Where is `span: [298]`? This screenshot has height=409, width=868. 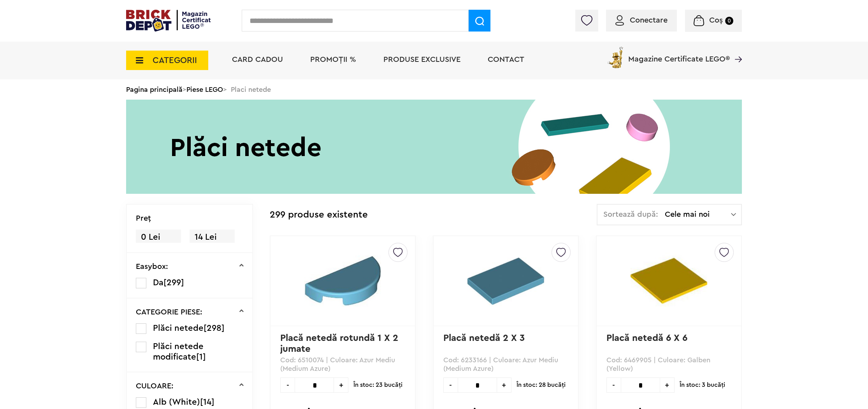 span: [298] is located at coordinates (214, 328).